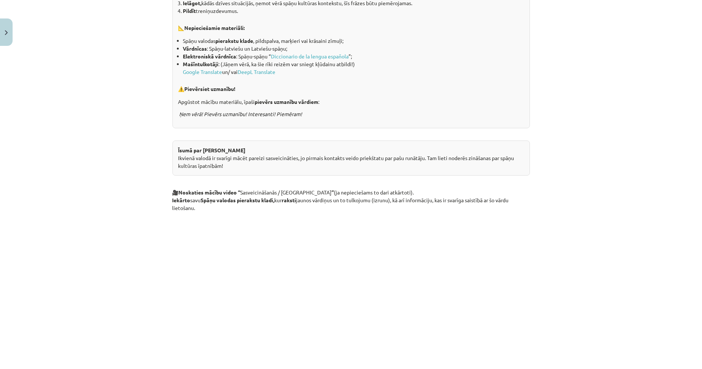 The image size is (702, 369). What do you see at coordinates (353, 11) in the screenshot?
I see `li: treniņuzdevumus.` at bounding box center [353, 11].